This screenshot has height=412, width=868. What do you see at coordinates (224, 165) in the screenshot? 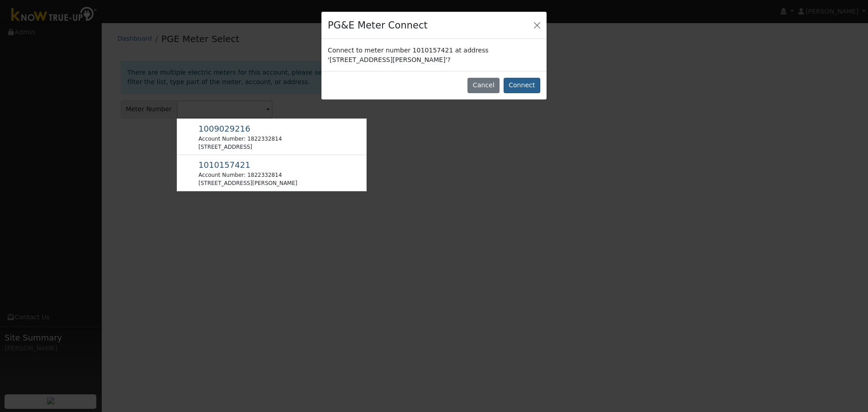
I see `span: Usage Point: 9480220507` at bounding box center [224, 165].